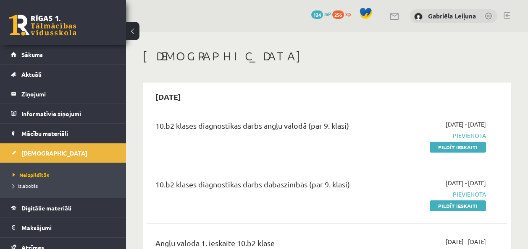  I want to click on a: Rīgas 1. Tālmācības vidusskola, so click(43, 25).